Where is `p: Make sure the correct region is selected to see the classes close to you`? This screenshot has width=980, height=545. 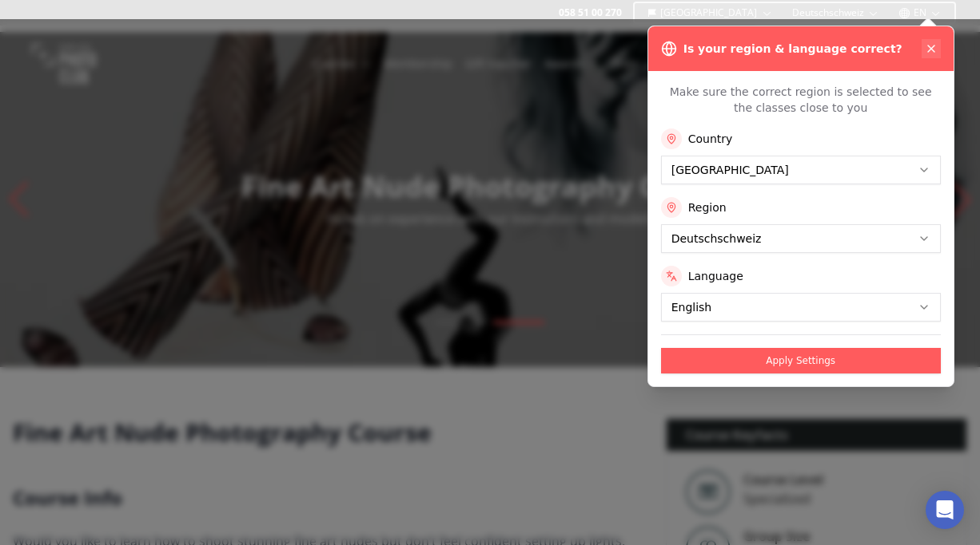
p: Make sure the correct region is selected to see the classes close to you is located at coordinates (801, 100).